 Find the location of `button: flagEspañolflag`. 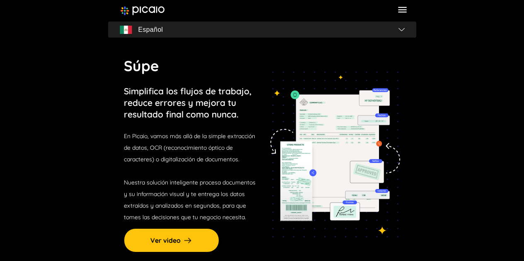

button: flagEspañolflag is located at coordinates (262, 30).